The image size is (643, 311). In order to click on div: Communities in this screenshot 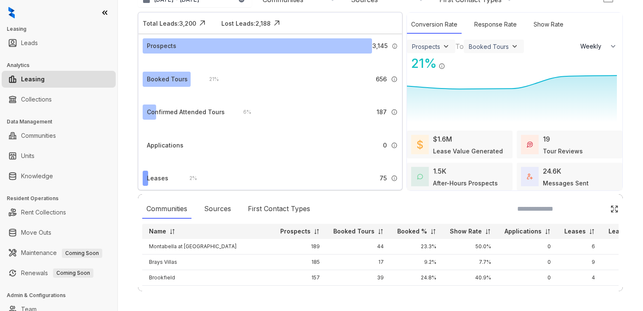, I will do `click(167, 209)`.